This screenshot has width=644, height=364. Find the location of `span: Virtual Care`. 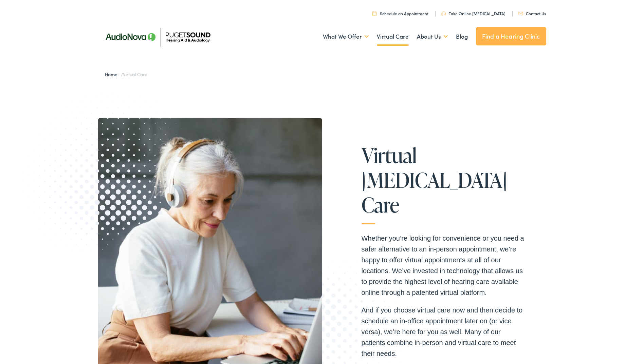

span: Virtual Care is located at coordinates (135, 74).